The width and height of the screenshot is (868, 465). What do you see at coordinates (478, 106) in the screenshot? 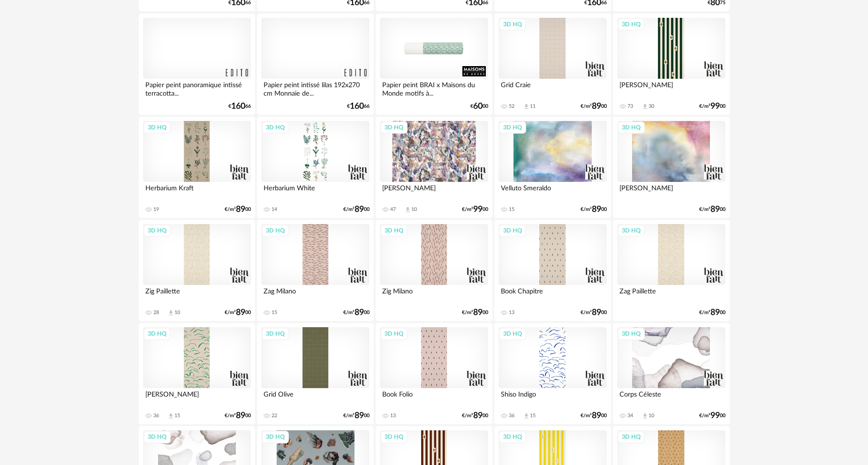
I see `span: 60` at bounding box center [478, 106].